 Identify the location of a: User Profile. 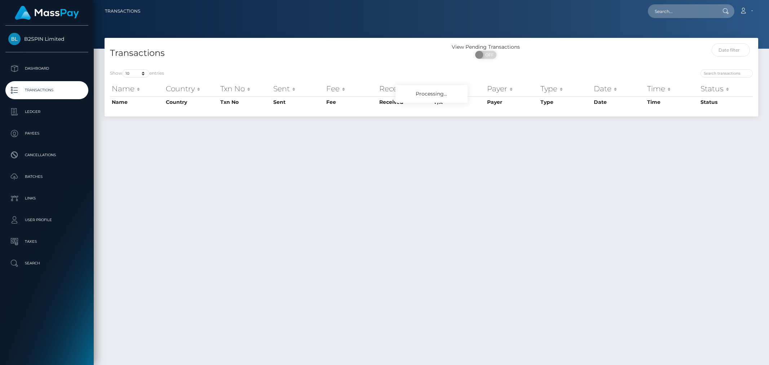
(47, 220).